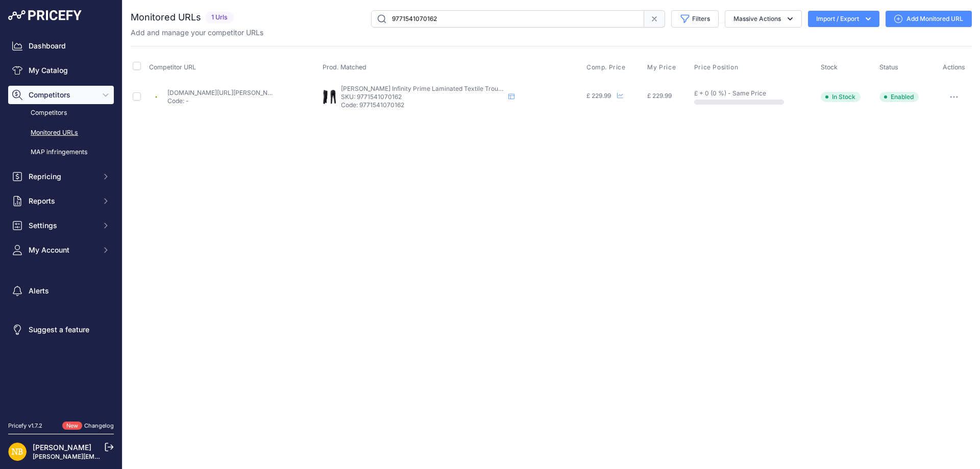 The width and height of the screenshot is (980, 469). I want to click on p: Code: 9771541070162, so click(423, 105).